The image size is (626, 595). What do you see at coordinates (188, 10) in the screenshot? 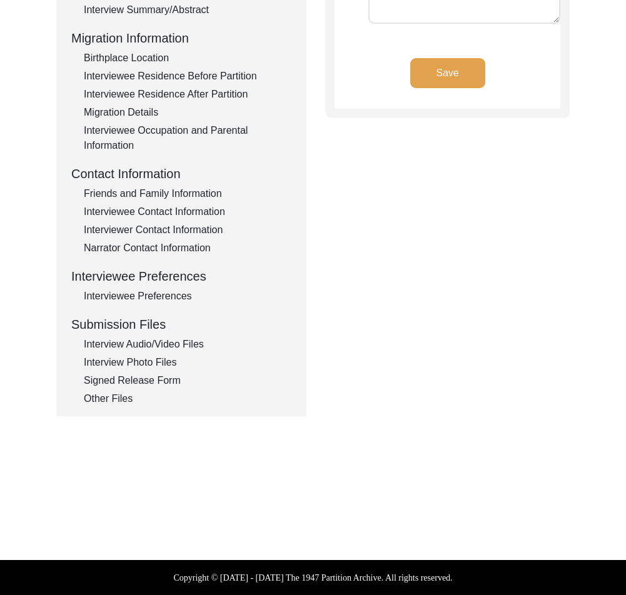
I see `div: Interview Summary/Abstract` at bounding box center [188, 10].